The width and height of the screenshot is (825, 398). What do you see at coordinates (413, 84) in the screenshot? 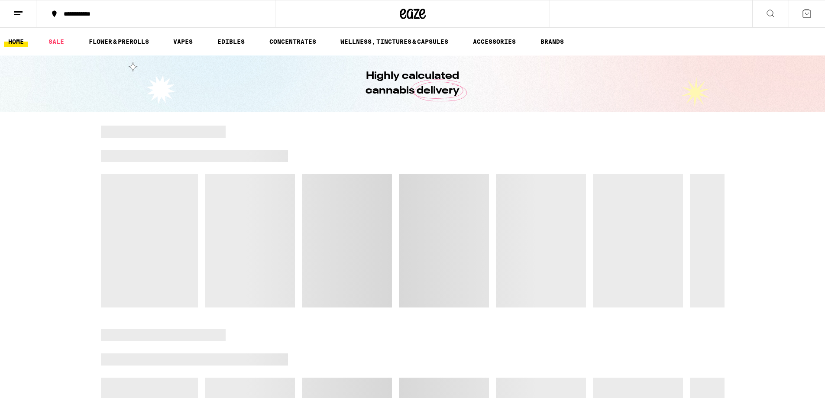
I see `h1: Highly calculated cannabis delivery` at bounding box center [413, 84].